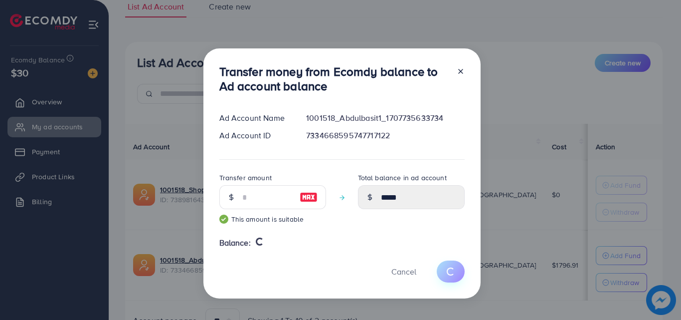 Image resolution: width=681 pixels, height=320 pixels. What do you see at coordinates (402, 178) in the screenshot?
I see `label: Total balance in ad account` at bounding box center [402, 178].